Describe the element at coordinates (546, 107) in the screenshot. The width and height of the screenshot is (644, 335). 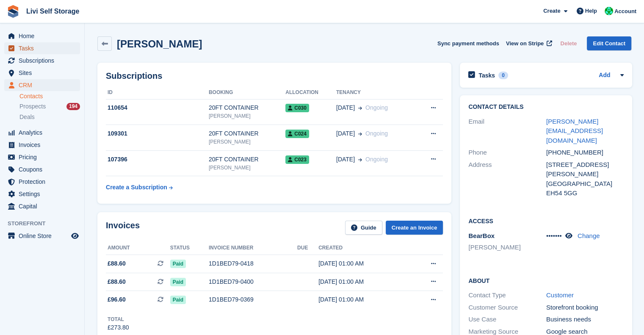
I see `h2: Contact Details` at that location.